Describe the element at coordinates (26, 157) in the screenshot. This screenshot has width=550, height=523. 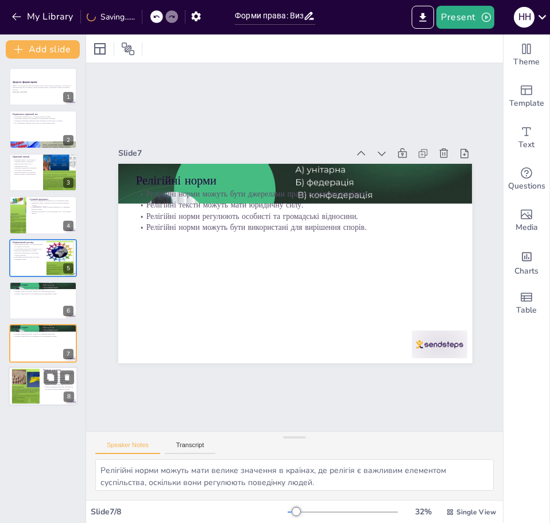
I see `p: Правовий звичай` at that location.